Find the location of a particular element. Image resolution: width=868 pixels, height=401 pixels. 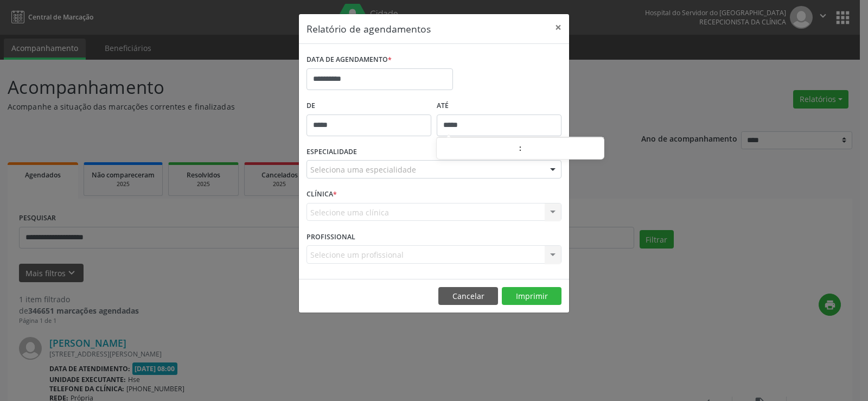

label: PROFISSIONAL is located at coordinates (331, 237).